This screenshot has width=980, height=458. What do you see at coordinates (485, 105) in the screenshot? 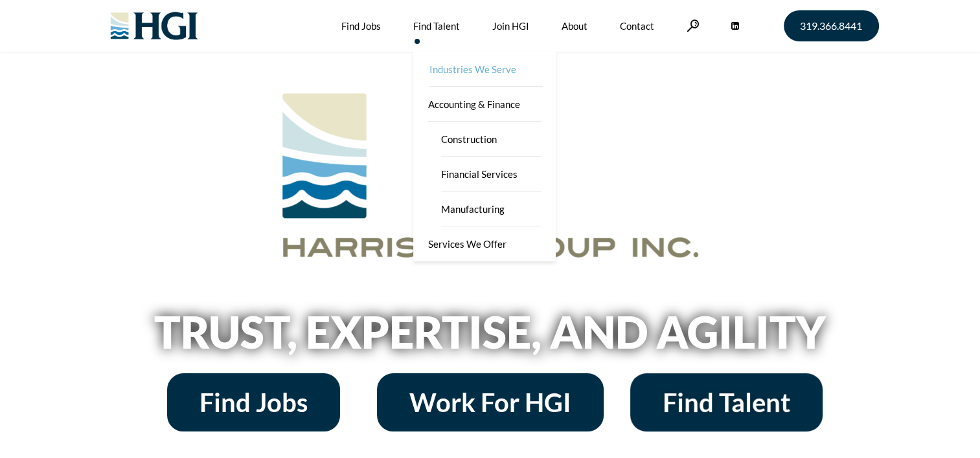
I see `a: Accounting & Finance` at bounding box center [485, 105].